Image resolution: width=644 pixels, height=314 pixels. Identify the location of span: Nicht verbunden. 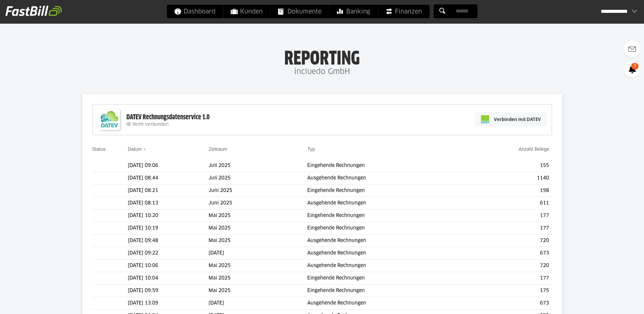
(150, 124).